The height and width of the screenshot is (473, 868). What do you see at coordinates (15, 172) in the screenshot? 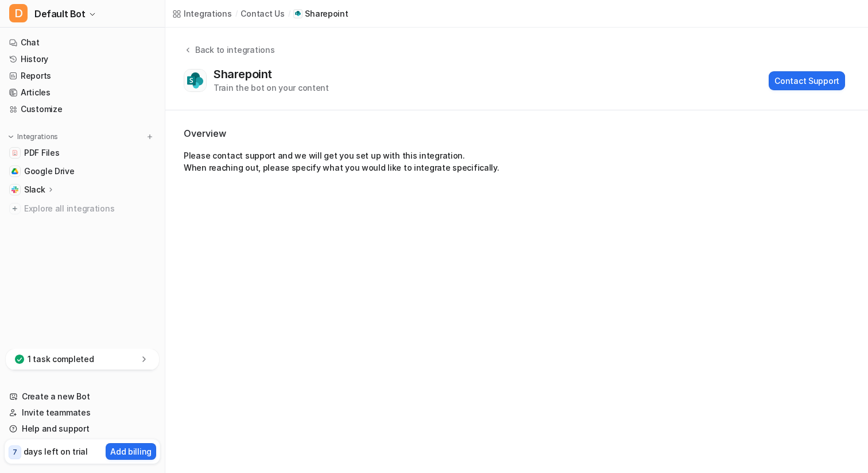
I see `img: Google Drive` at bounding box center [15, 172].